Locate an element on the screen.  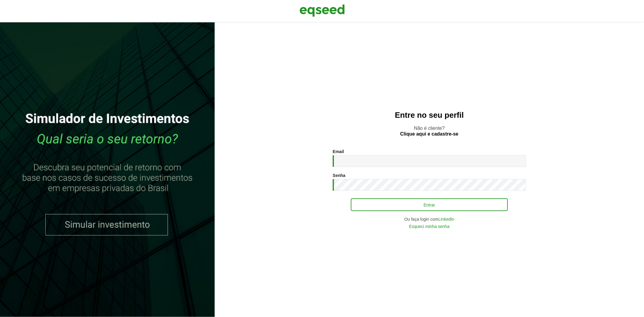
button: Entrar is located at coordinates (430, 205).